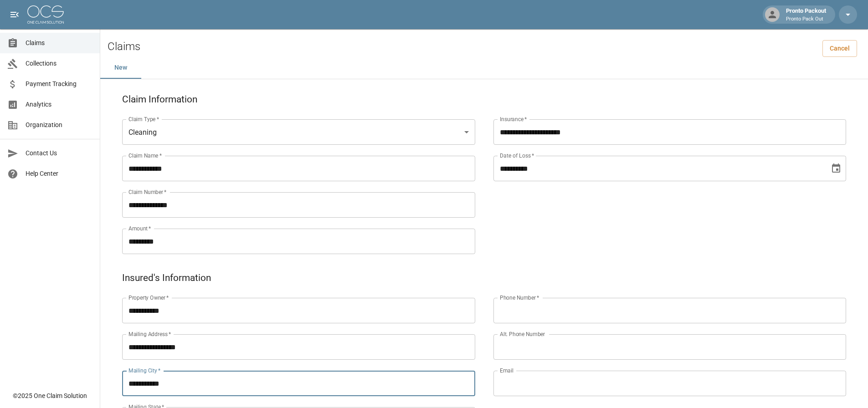 This screenshot has width=868, height=408. What do you see at coordinates (124, 46) in the screenshot?
I see `h2: Claims` at bounding box center [124, 46].